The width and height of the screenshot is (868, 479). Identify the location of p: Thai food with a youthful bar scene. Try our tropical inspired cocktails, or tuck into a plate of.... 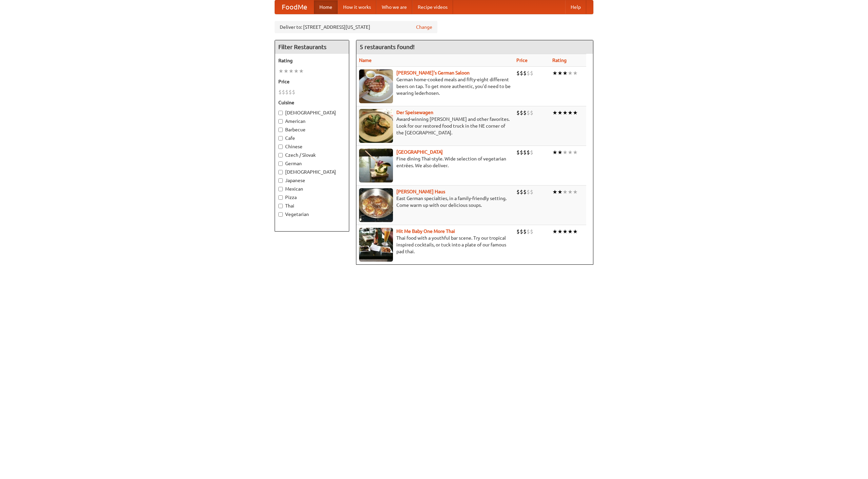
(435, 245).